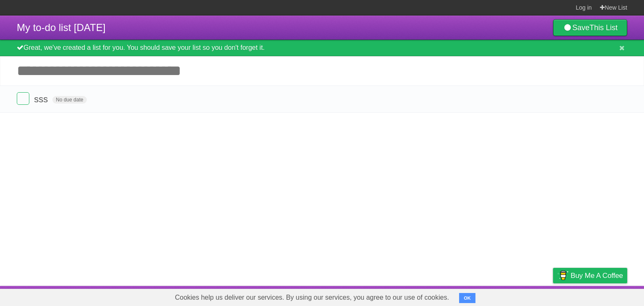  Describe the element at coordinates (486, 296) in the screenshot. I see `a: Developers` at that location.